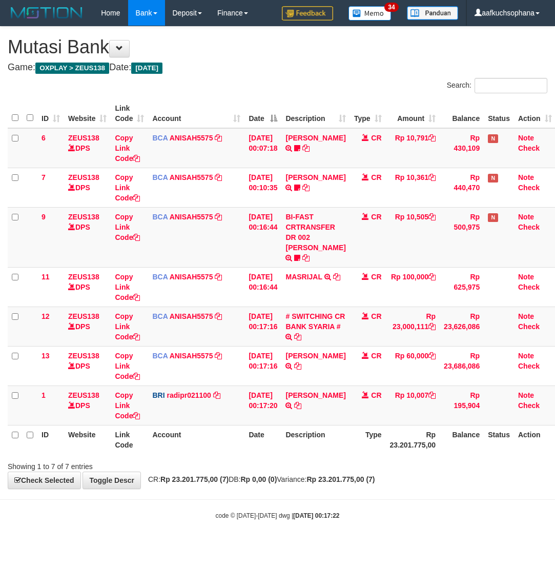  I want to click on td: Rp 23,626,086, so click(462, 326).